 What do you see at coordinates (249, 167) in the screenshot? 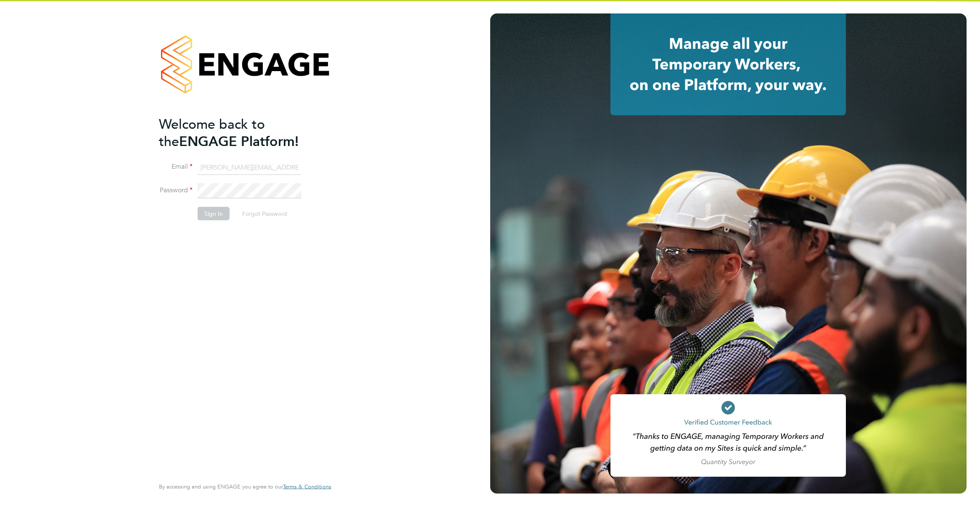
I see `input: Enter your work email...` at bounding box center [249, 167].